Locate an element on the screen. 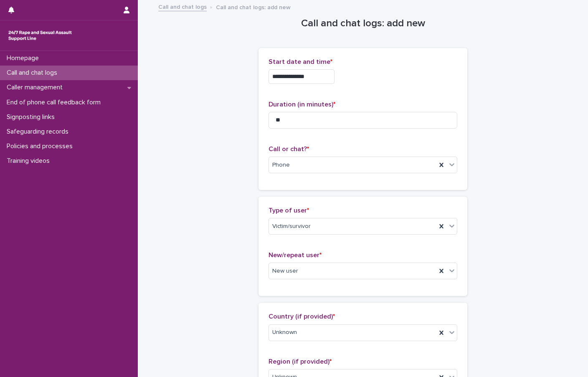 The image size is (588, 377). p: Training videos is located at coordinates (30, 161).